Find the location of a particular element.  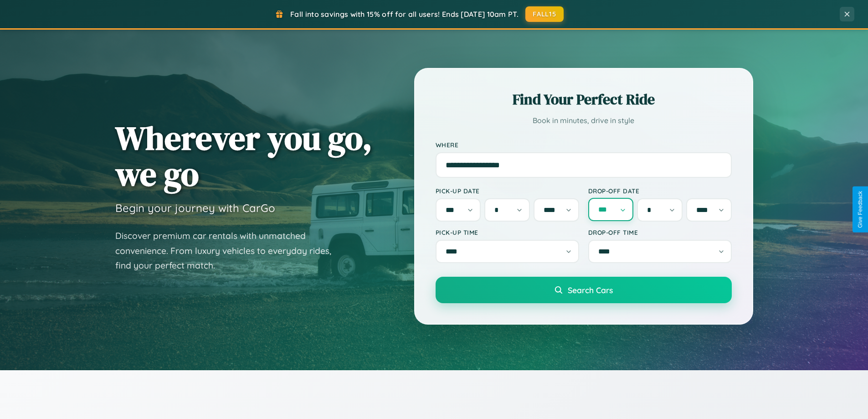

p: Discover premium car rentals with unmatched convenience. From luxury vehicles to everyday rides, ... is located at coordinates (229, 251).